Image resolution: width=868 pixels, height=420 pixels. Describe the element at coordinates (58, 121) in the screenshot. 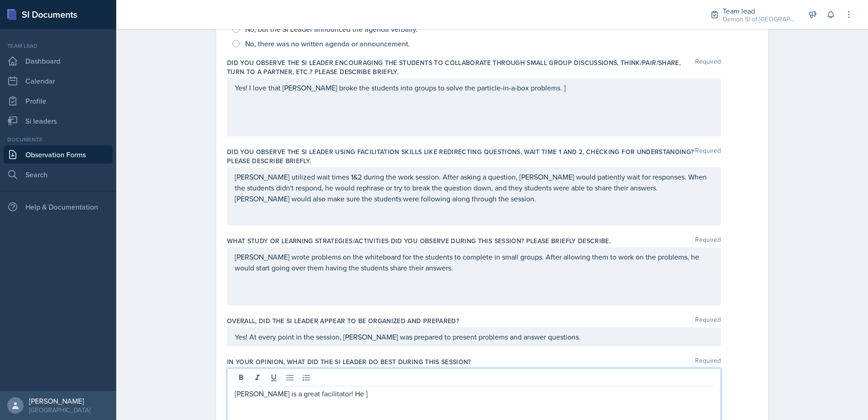

I see `a: Si leaders` at that location.